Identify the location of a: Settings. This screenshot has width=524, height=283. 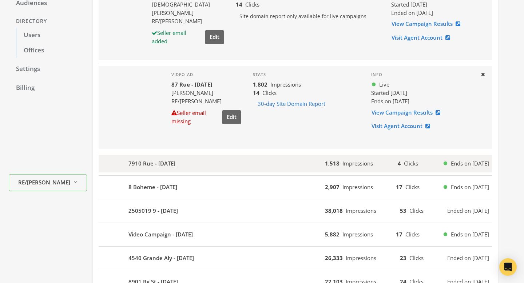
(48, 69).